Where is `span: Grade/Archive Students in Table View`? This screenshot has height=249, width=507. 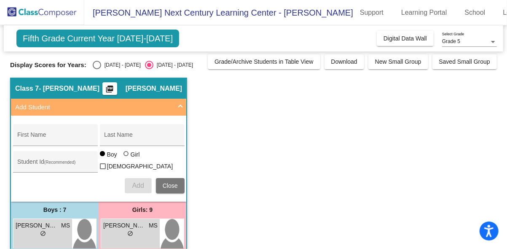
span: Grade/Archive Students in Table View is located at coordinates (264, 62).